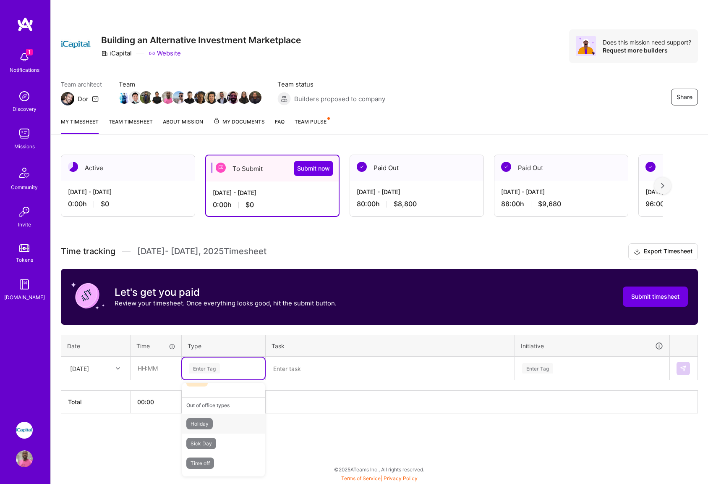 This screenshot has height=484, width=708. What do you see at coordinates (68, 99) in the screenshot?
I see `img: Team Architect` at bounding box center [68, 99].